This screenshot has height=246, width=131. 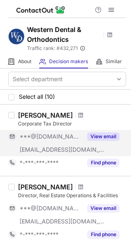 I want to click on span: Traffic rank: # 432,271, so click(x=52, y=48).